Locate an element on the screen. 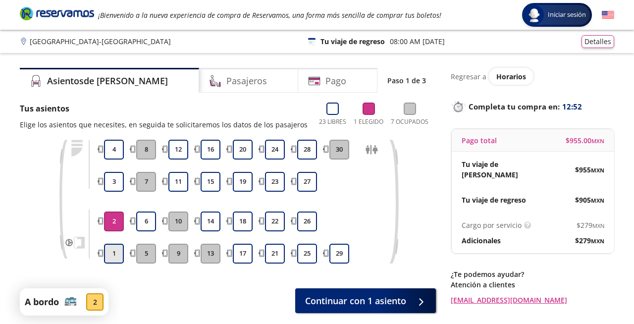 The image size is (634, 324). p: Adicionales is located at coordinates (481, 240).